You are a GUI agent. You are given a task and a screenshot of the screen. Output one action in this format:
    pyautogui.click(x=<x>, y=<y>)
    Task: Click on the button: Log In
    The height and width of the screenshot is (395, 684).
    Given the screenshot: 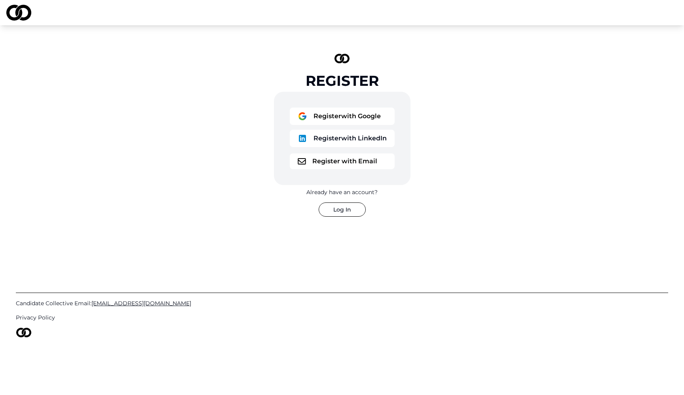 What is the action you would take?
    pyautogui.click(x=342, y=210)
    